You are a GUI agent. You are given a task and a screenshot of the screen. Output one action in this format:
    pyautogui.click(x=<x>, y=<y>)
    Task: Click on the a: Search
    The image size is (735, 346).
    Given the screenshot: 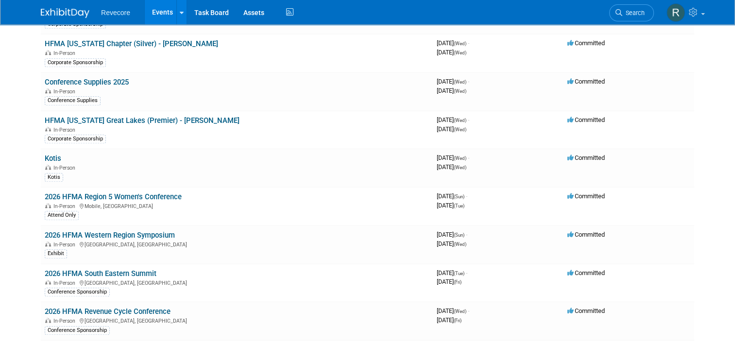 What is the action you would take?
    pyautogui.click(x=631, y=13)
    